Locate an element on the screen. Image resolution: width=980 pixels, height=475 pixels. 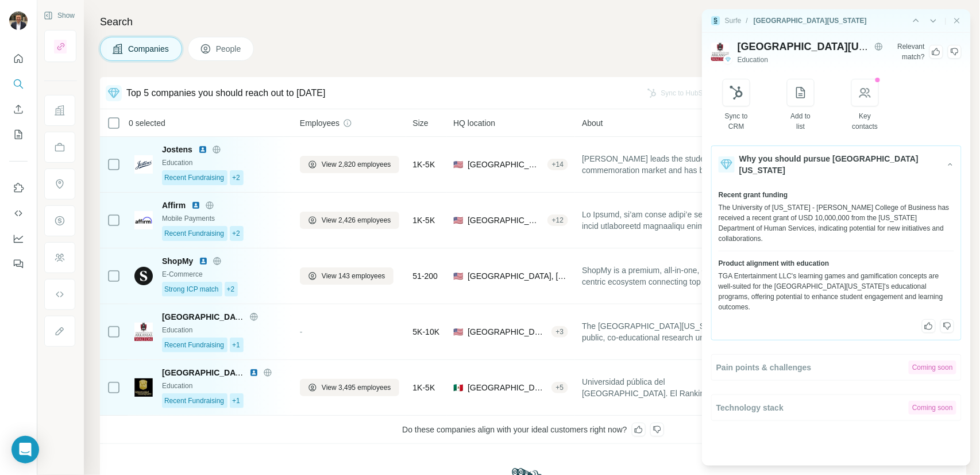
span: About is located at coordinates (593, 123).